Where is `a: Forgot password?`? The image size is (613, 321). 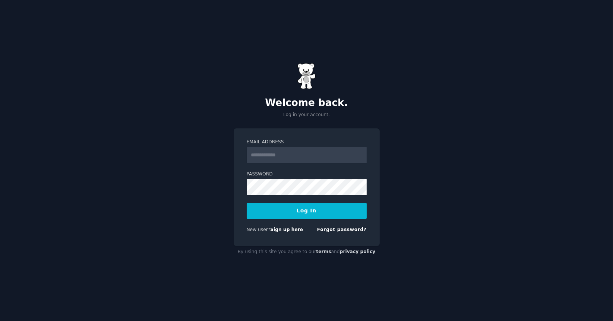
a: Forgot password? is located at coordinates (342, 229).